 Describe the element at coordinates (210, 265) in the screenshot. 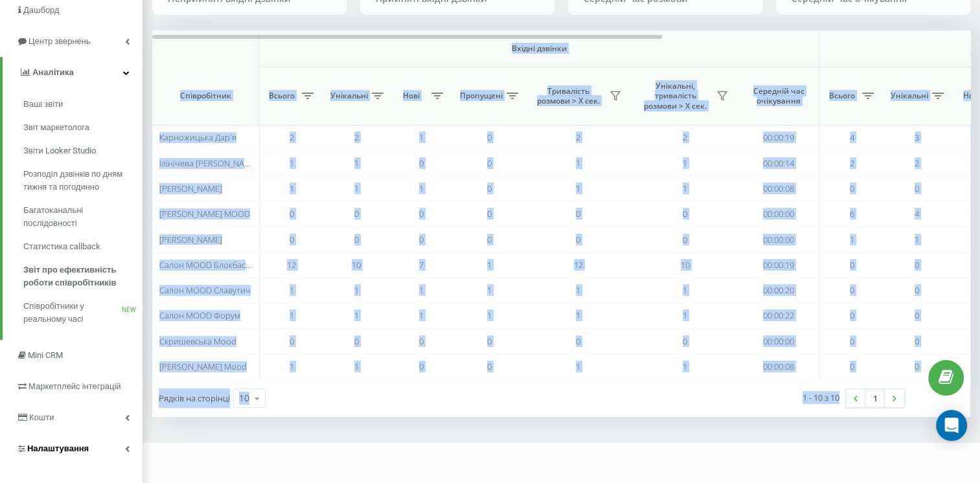

I see `span: Салон MOOD Блокбастер` at that location.